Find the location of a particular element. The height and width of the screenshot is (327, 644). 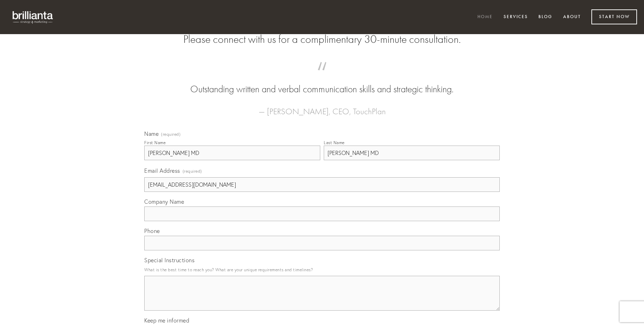

h2: Please connect with us for a complimentary 30-minute consultation. is located at coordinates (322, 39).